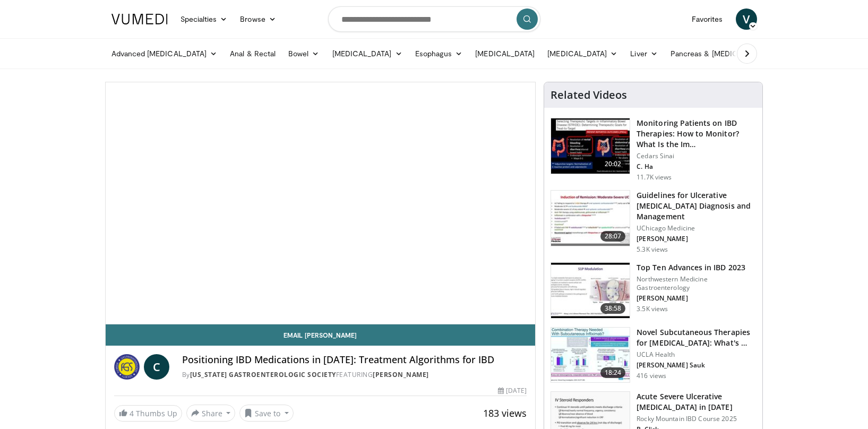 The image size is (868, 429). I want to click on a: Esophagus, so click(439, 54).